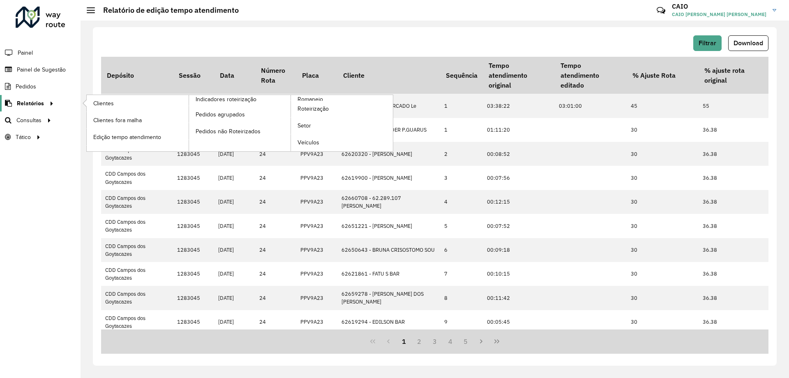  What do you see at coordinates (342, 109) in the screenshot?
I see `a: Roteirização` at bounding box center [342, 109].